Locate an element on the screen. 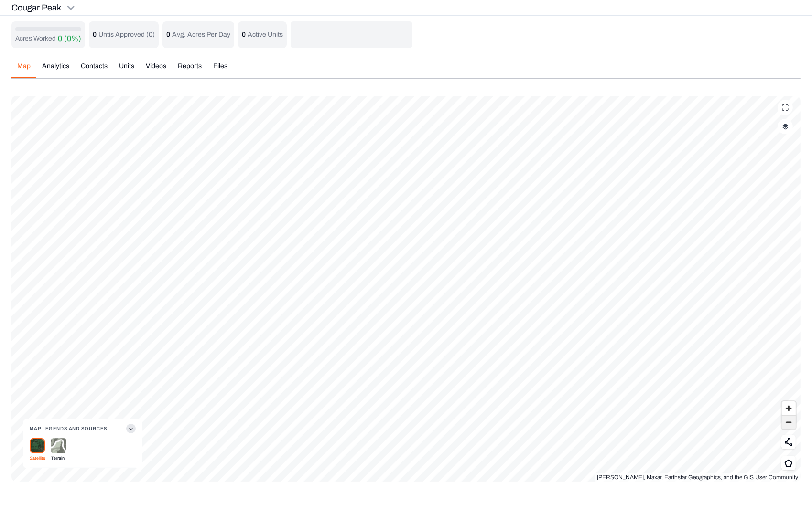 The width and height of the screenshot is (812, 524). button: Reports is located at coordinates (190, 69).